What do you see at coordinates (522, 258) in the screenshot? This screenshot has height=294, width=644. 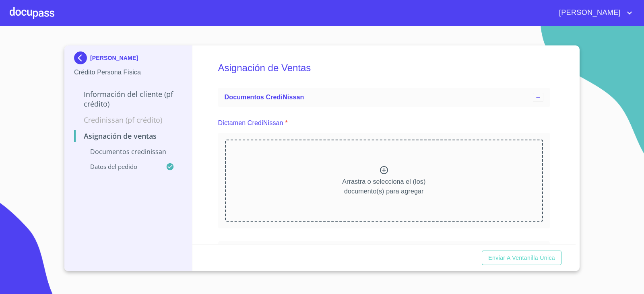 I see `button: Enviar a Ventanilla única` at bounding box center [522, 258].